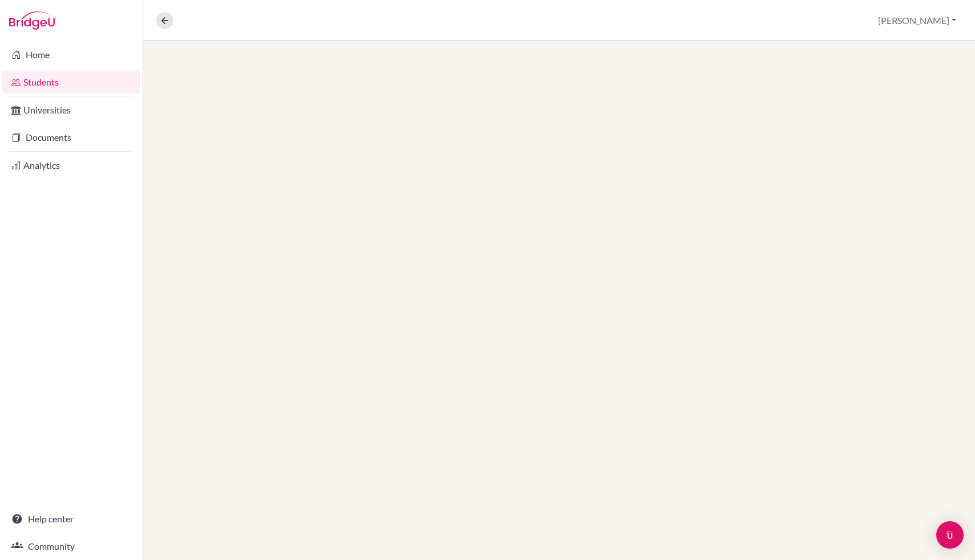  I want to click on img: Bridge-U, so click(32, 21).